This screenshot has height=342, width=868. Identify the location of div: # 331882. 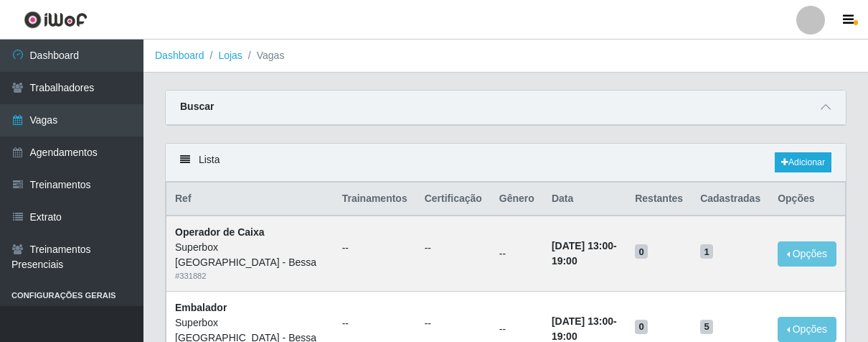
(250, 276).